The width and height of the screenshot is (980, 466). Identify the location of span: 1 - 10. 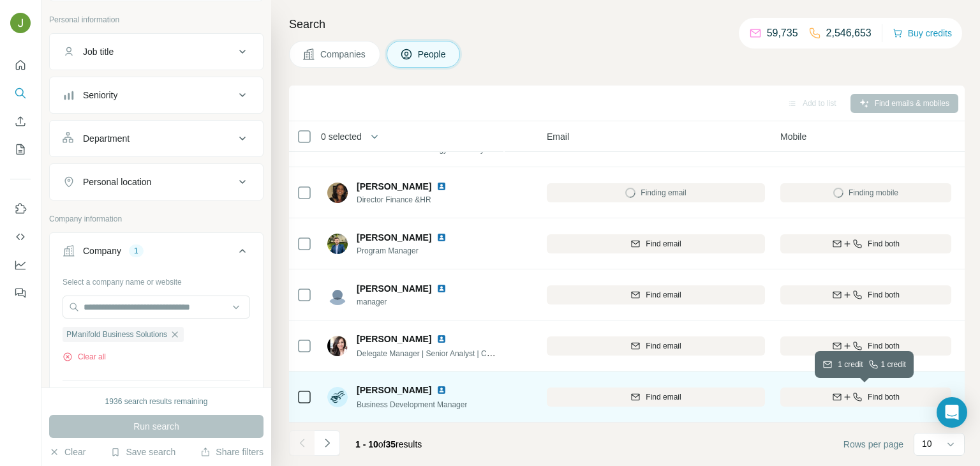
(367, 444).